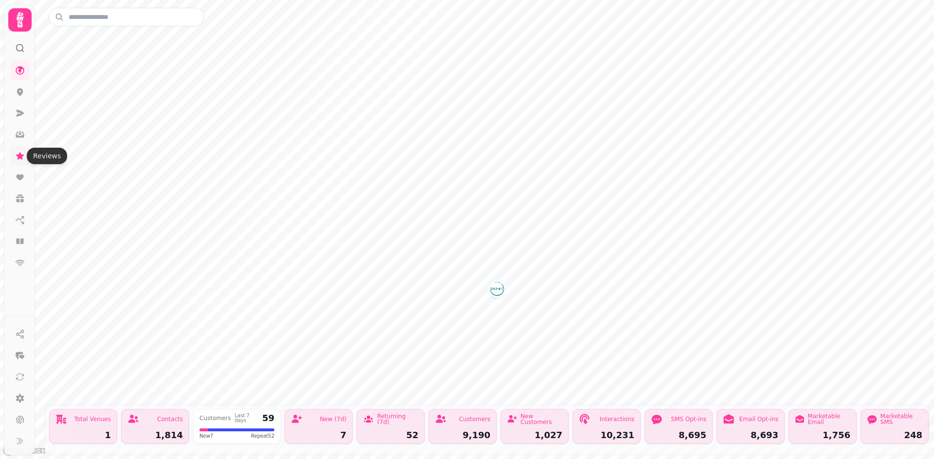  What do you see at coordinates (155, 436) in the screenshot?
I see `div: 1,814` at bounding box center [155, 436].